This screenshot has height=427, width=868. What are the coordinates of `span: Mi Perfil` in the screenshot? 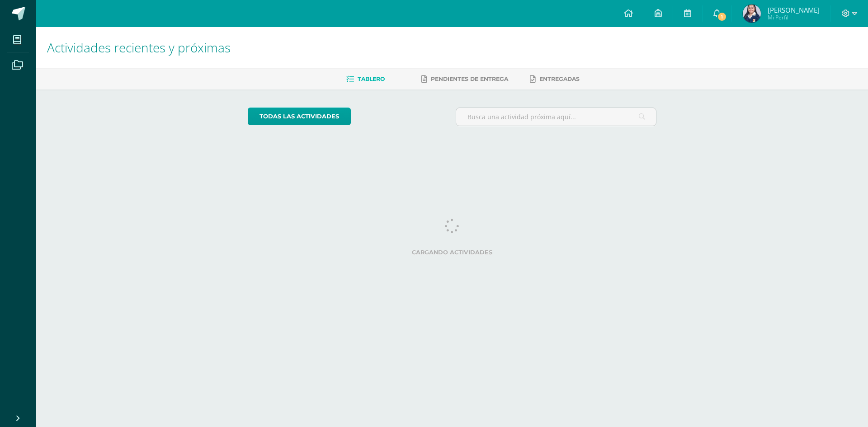 It's located at (793, 17).